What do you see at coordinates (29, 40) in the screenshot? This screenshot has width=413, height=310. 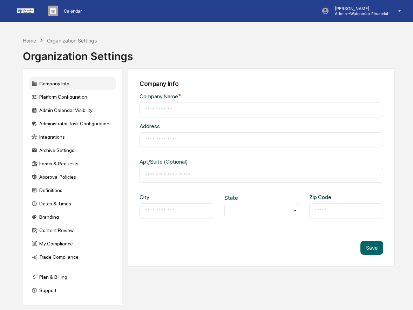 I see `div: Home` at bounding box center [29, 40].